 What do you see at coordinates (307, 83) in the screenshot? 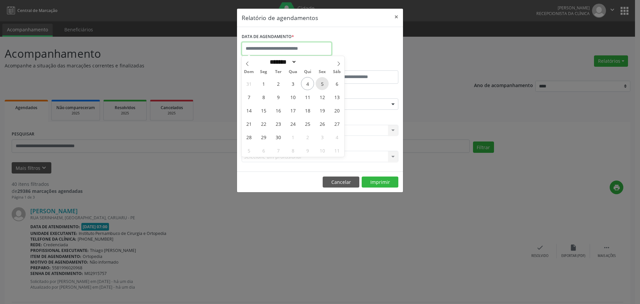
I see `span: Setembro 4, 2025` at bounding box center [307, 83].